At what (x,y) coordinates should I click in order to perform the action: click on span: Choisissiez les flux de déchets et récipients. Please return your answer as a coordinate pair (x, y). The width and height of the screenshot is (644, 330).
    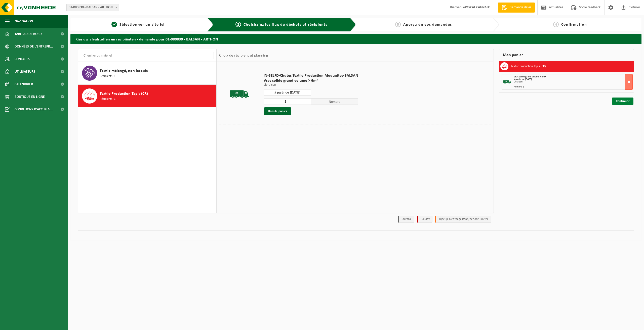
    Looking at the image, I should click on (285, 25).